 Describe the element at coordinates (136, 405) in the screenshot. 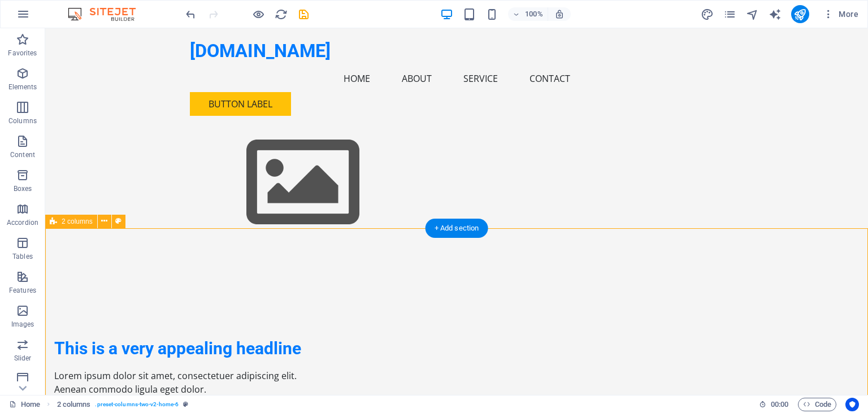

I see `span: . preset-columns-two-v2-home-6` at that location.